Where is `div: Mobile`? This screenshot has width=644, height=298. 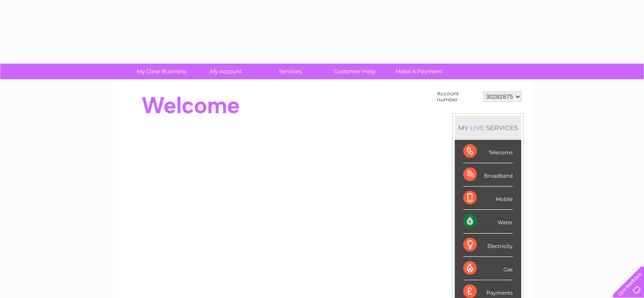
div: Mobile is located at coordinates (487, 198).